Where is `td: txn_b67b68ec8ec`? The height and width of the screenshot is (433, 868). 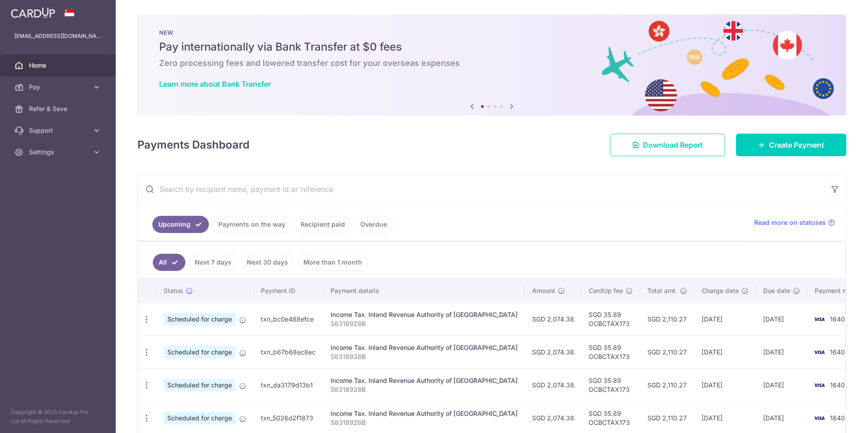
td: txn_b67b68ec8ec is located at coordinates (288, 352).